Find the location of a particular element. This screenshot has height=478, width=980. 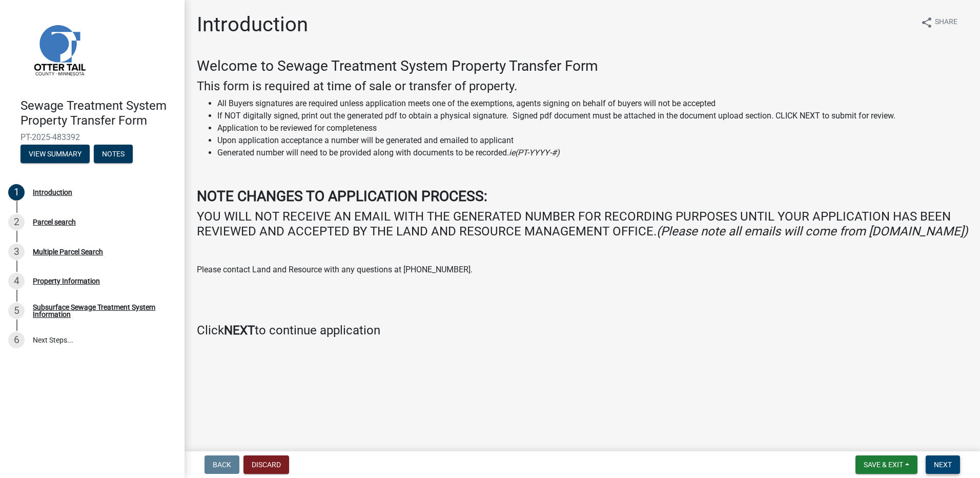

div: Introduction is located at coordinates (52, 192).